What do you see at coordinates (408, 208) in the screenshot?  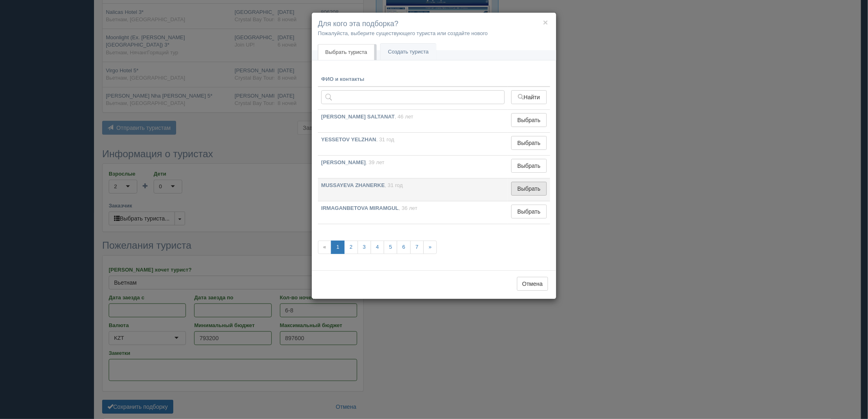 I see `span: , 36 лет` at bounding box center [408, 208].